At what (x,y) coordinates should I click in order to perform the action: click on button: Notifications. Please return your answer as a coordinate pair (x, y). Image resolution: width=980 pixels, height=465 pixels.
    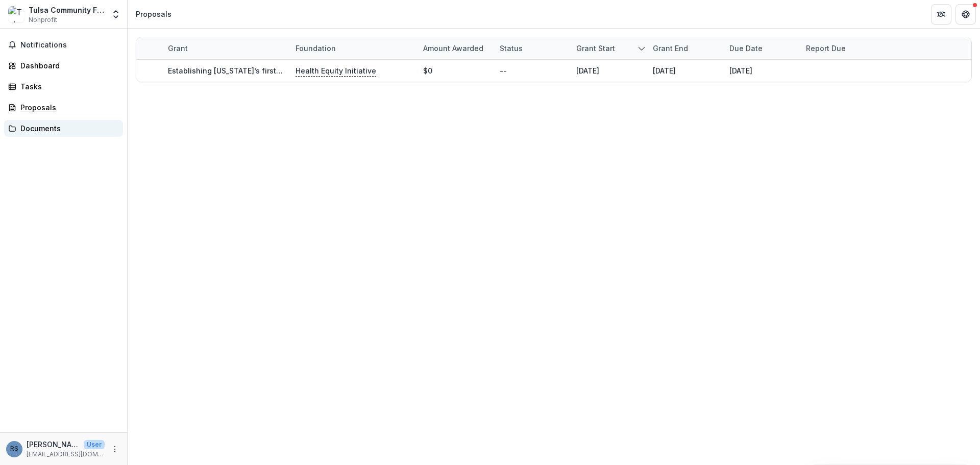
    Looking at the image, I should click on (64, 45).